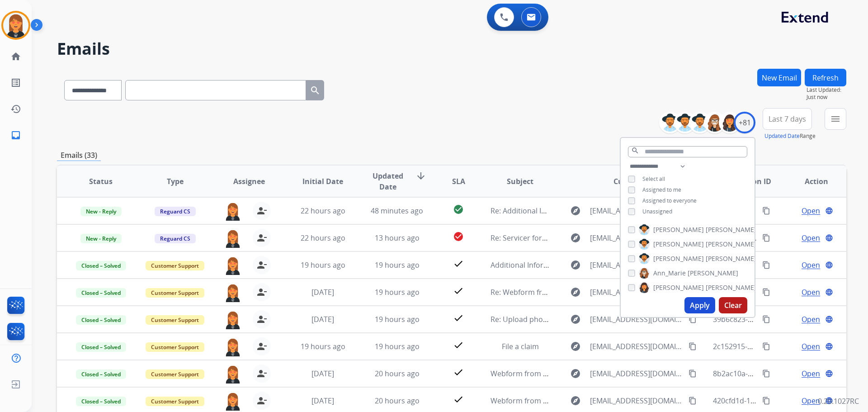  Describe the element at coordinates (388, 181) in the screenshot. I see `span: Updated Date` at that location.